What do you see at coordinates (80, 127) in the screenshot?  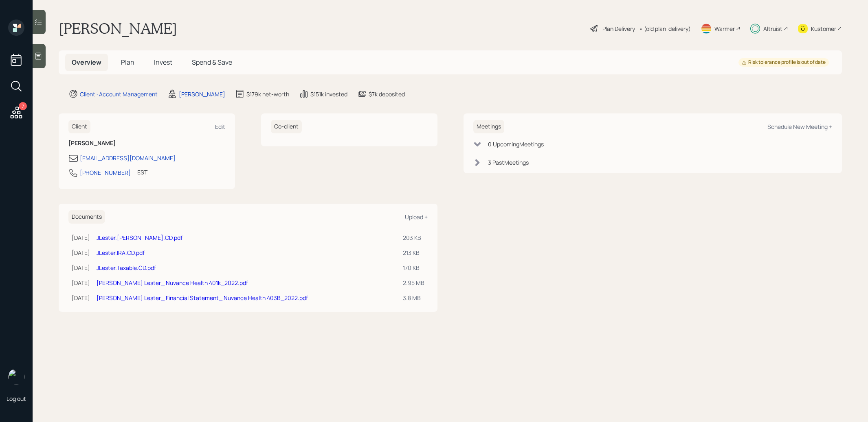 I see `h6: Client` at bounding box center [80, 127].